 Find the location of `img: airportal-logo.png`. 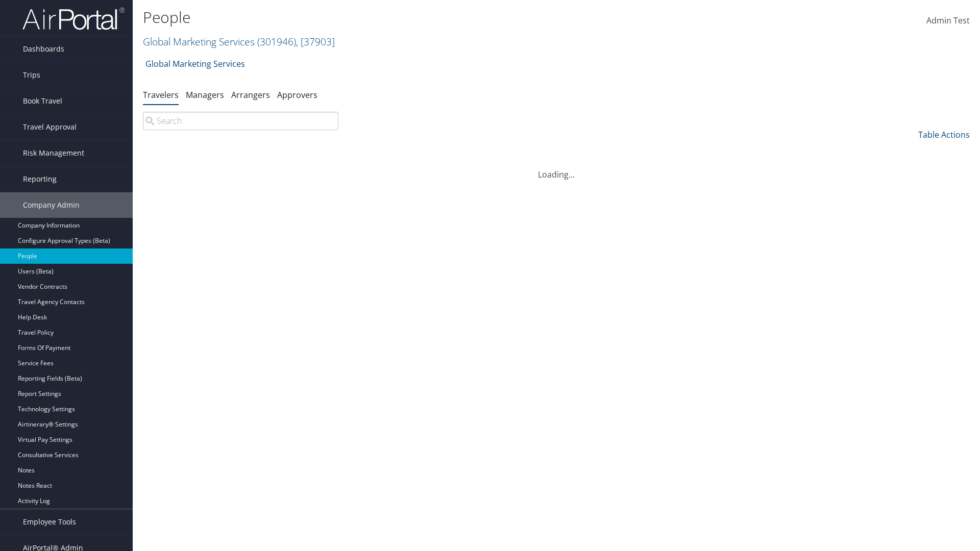

img: airportal-logo.png is located at coordinates (74, 18).